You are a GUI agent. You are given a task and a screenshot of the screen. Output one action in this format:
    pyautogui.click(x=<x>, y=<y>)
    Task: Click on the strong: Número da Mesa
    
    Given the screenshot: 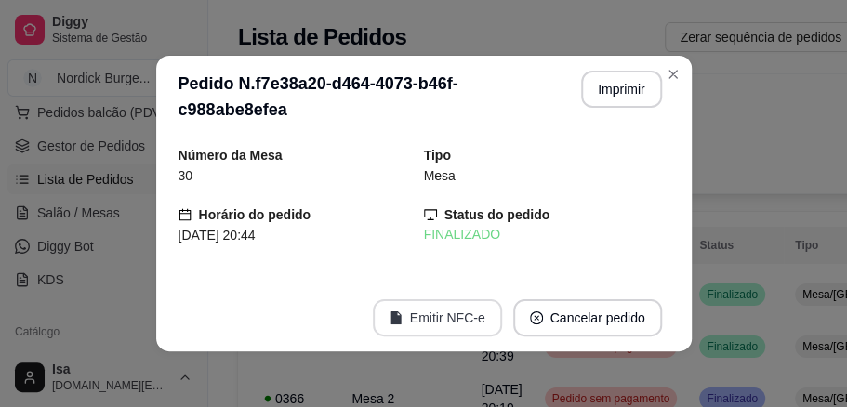 What is the action you would take?
    pyautogui.click(x=231, y=155)
    